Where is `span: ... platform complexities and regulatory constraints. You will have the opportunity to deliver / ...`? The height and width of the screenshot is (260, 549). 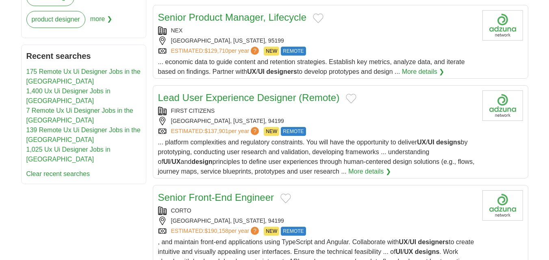
span: ... platform complexities and regulatory constraints. You will have the opportunity to deliver / ... is located at coordinates (316, 157).